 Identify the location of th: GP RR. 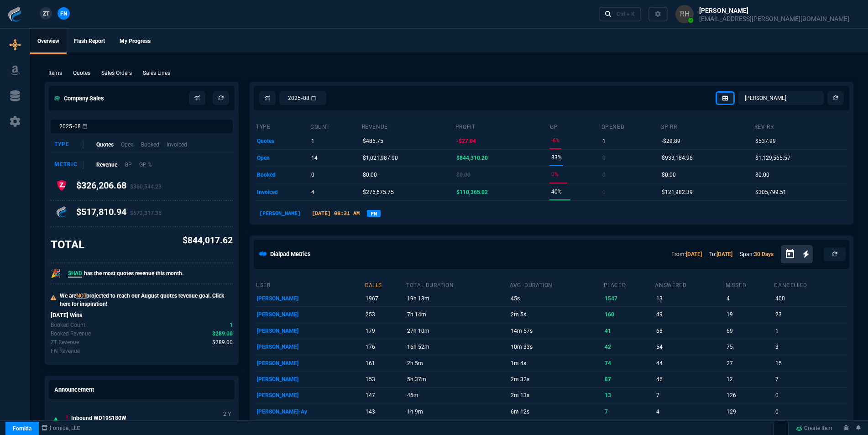
(706, 126).